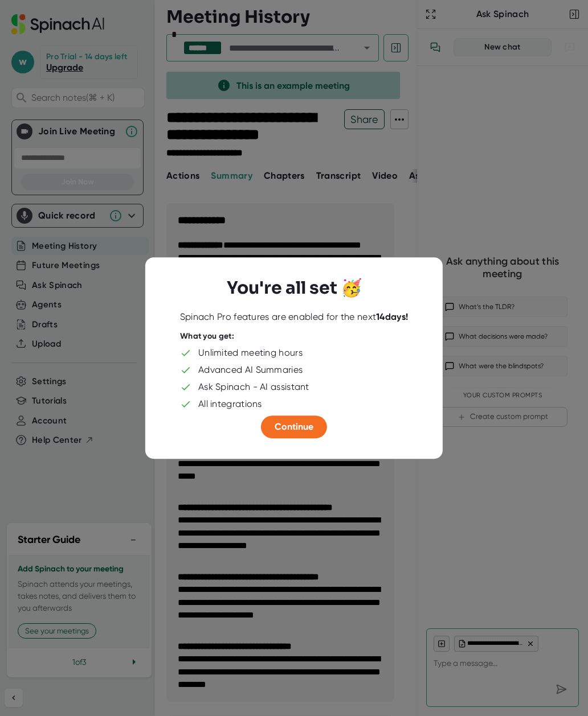 The image size is (588, 716). What do you see at coordinates (207, 336) in the screenshot?
I see `div: What you get:` at bounding box center [207, 336].